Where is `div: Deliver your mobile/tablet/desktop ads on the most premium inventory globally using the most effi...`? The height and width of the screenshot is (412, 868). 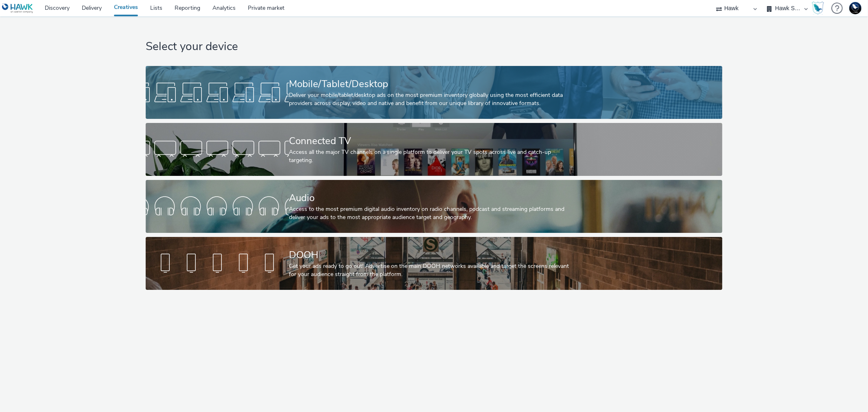
div: Deliver your mobile/tablet/desktop ads on the most premium inventory globally using the most effi... is located at coordinates (432, 100).